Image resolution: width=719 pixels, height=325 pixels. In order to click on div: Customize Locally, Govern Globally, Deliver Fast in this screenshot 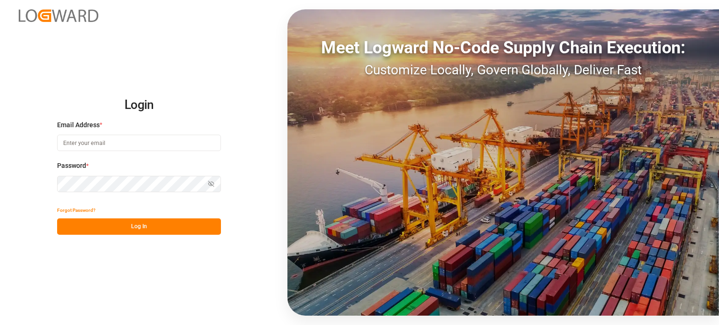, I will do `click(503, 70)`.